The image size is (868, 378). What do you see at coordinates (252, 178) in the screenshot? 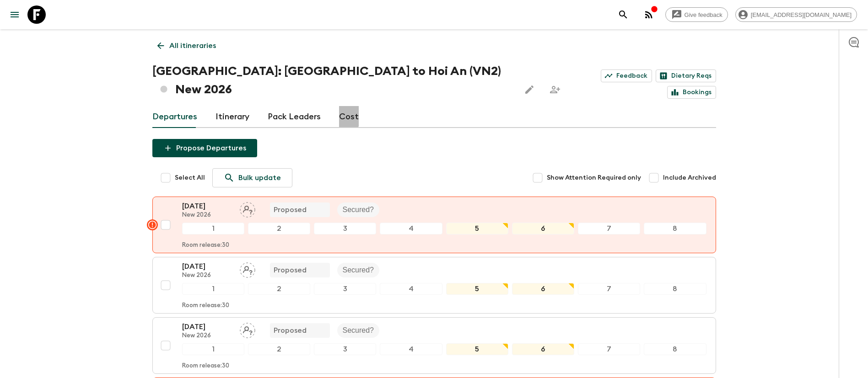
I see `a: Bulk update` at bounding box center [252, 178].